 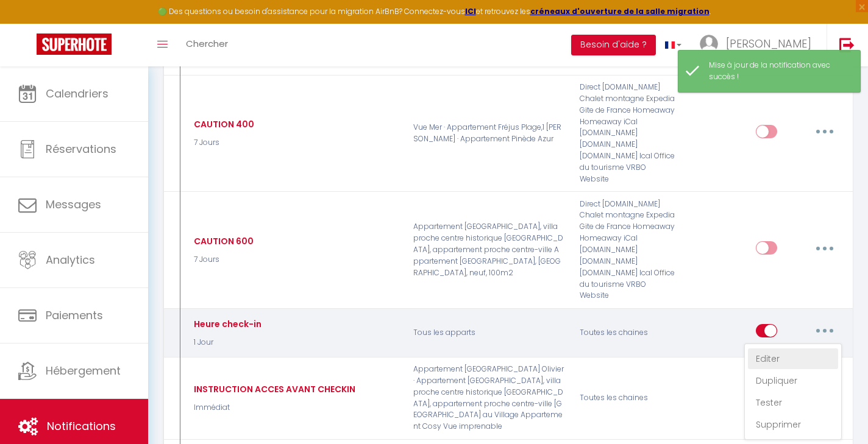 What do you see at coordinates (613, 45) in the screenshot?
I see `button: Besoin d'aide ?` at bounding box center [613, 45].